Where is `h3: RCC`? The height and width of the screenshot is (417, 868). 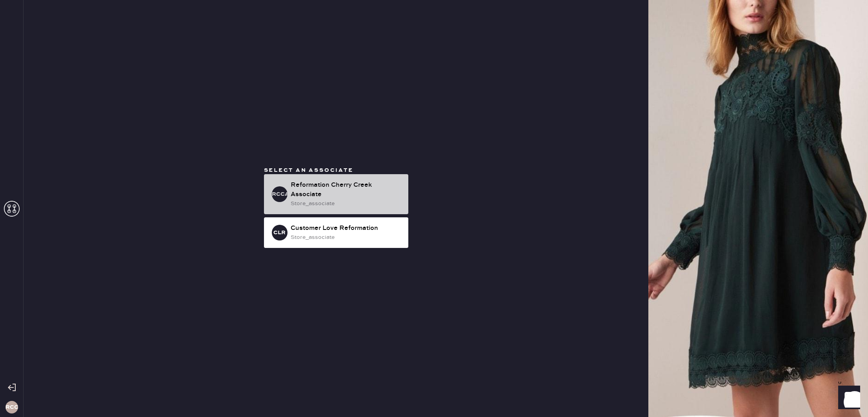
h3: RCC is located at coordinates (12, 407).